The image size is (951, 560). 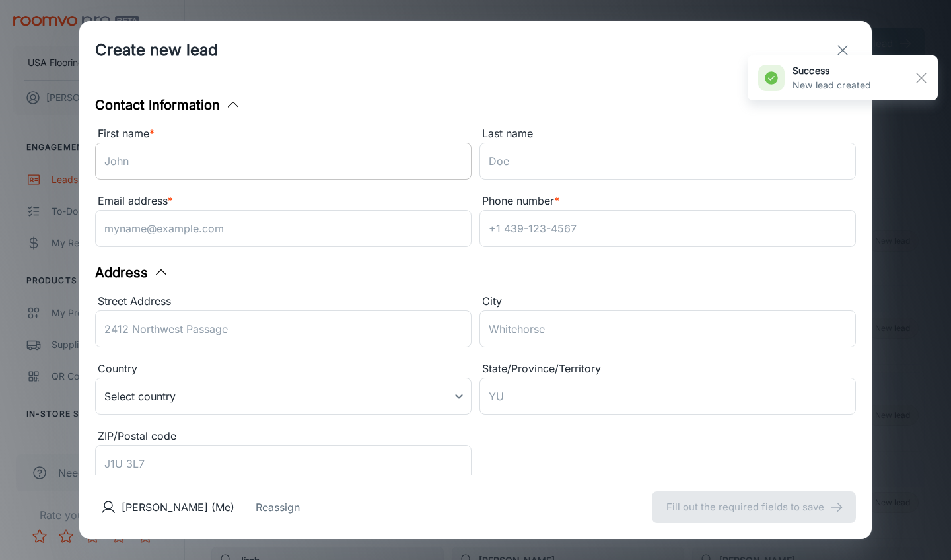 What do you see at coordinates (278, 508) in the screenshot?
I see `button: Reassign` at bounding box center [278, 508].